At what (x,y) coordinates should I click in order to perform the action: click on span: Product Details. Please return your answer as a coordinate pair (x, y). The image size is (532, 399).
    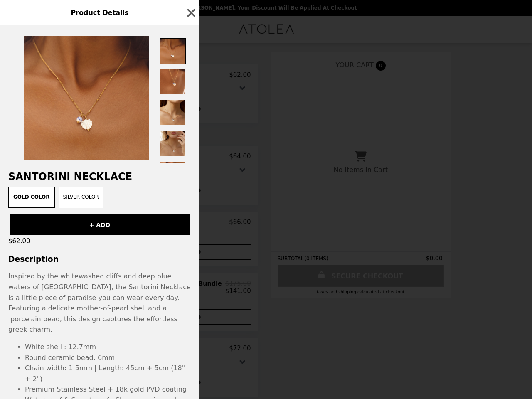
    Looking at the image, I should click on (100, 13).